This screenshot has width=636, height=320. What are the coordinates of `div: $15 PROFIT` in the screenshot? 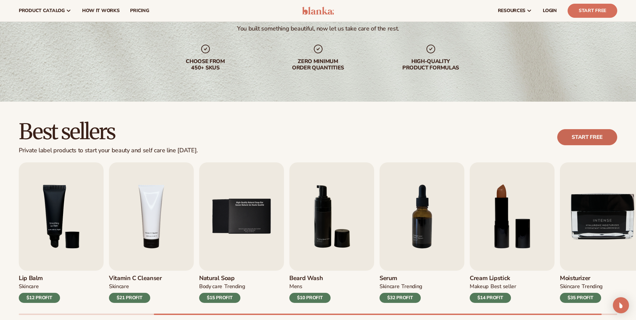 It's located at (220, 298).